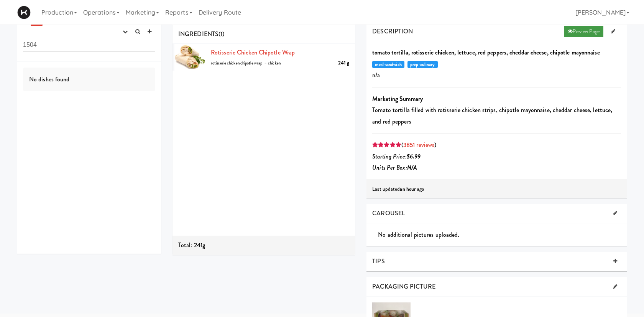 The height and width of the screenshot is (317, 644). I want to click on li: Rotisserie Chicken Chipotle Wrap241 grotisserie chicken chipotle wrap → chicken, so click(263, 57).